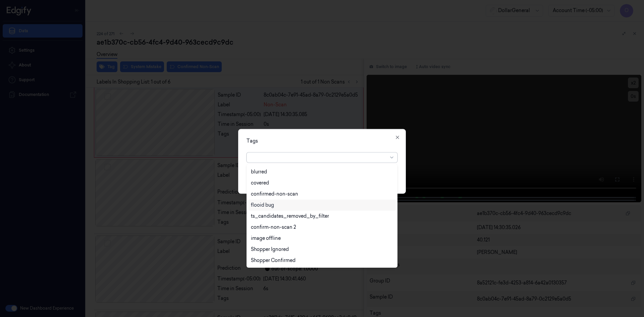  Describe the element at coordinates (274, 194) in the screenshot. I see `div: confirmed-non-scan` at that location.